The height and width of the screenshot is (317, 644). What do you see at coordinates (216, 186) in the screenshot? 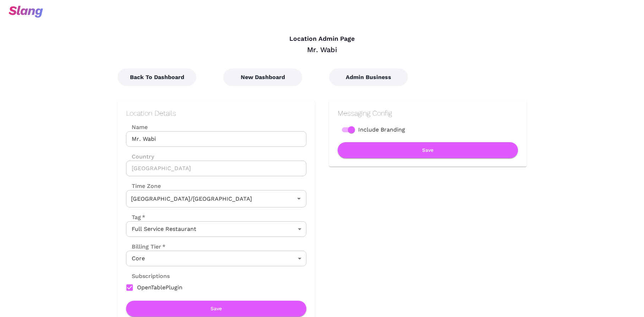
I see `label: Time Zone` at bounding box center [216, 186].